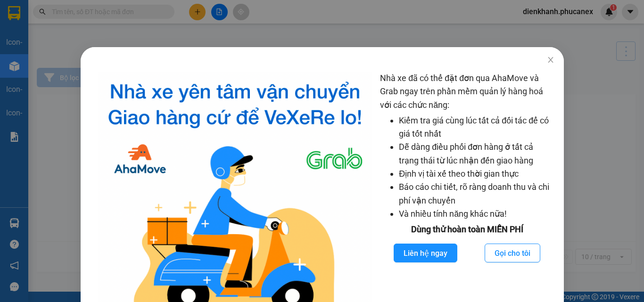 This screenshot has height=302, width=644. I want to click on button: Close, so click(550, 60).